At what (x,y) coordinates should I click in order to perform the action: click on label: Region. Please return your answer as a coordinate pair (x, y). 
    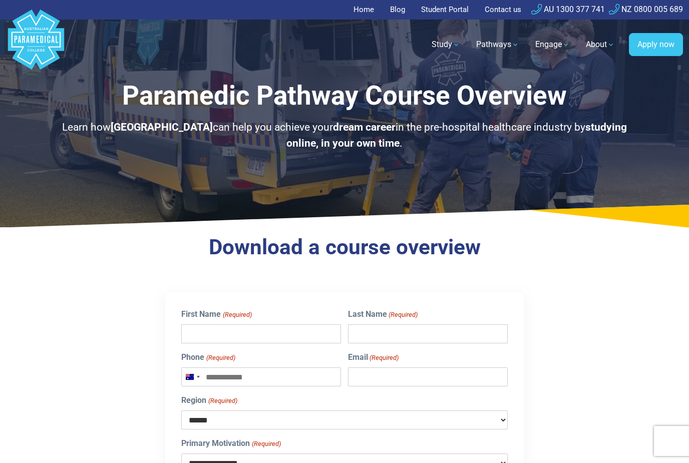
    Looking at the image, I should click on (209, 401).